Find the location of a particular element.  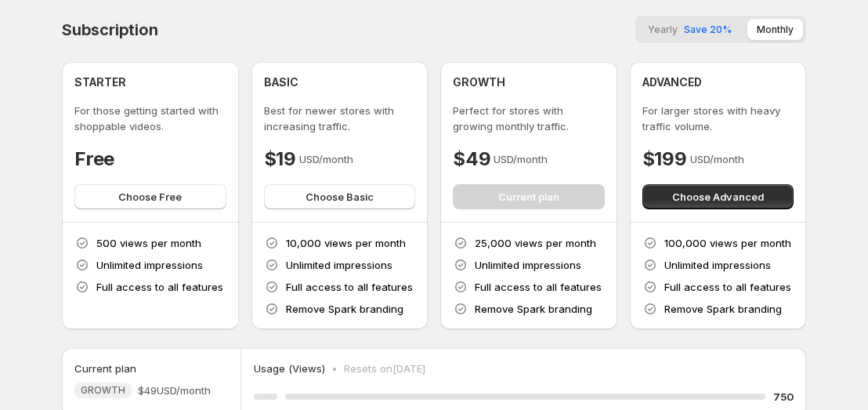

h5: Current plan is located at coordinates (104, 369).